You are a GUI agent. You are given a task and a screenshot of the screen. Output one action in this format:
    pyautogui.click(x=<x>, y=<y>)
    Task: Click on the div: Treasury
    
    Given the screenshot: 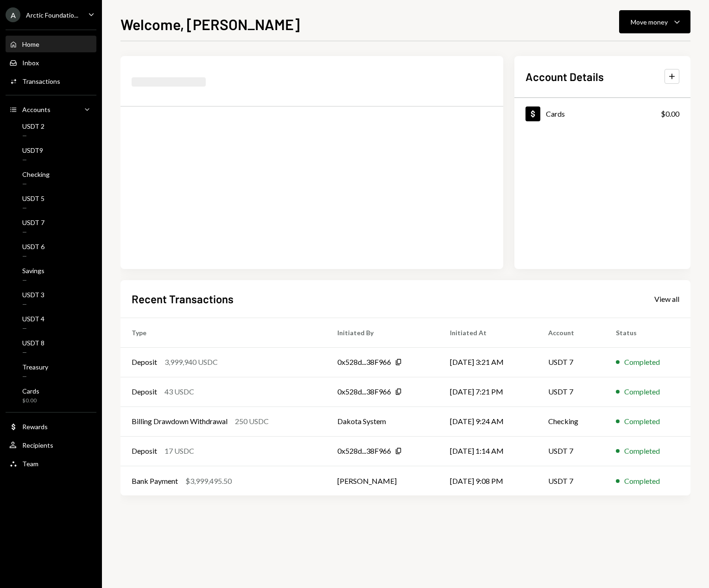 What is the action you would take?
    pyautogui.click(x=35, y=367)
    